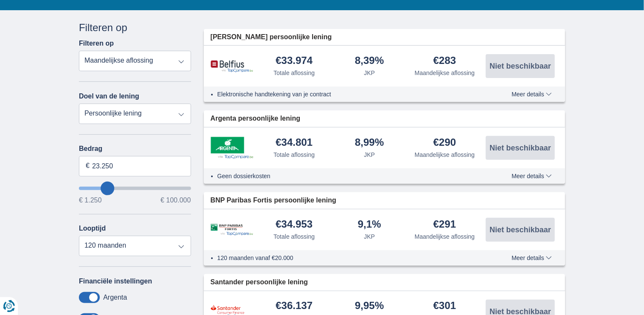 This screenshot has width=644, height=315. Describe the element at coordinates (90, 201) in the screenshot. I see `span: € 1.250` at that location.